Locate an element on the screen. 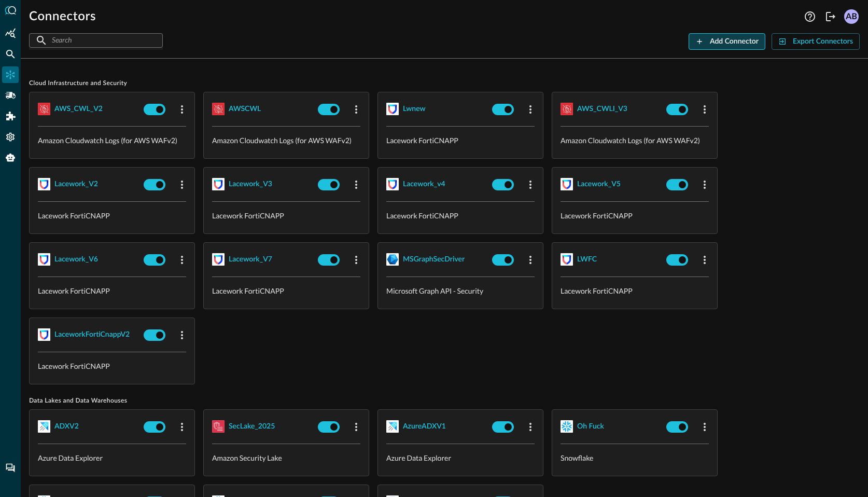  button: Export Connectors is located at coordinates (816, 42).